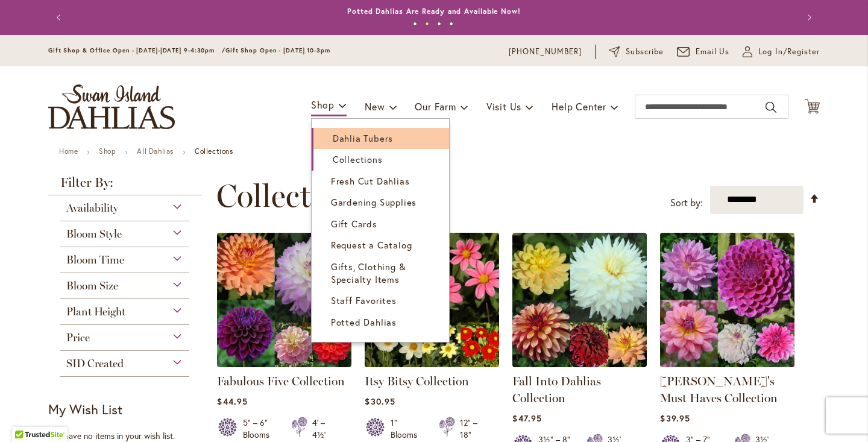  Describe the element at coordinates (380, 401) in the screenshot. I see `span: $30.95` at that location.